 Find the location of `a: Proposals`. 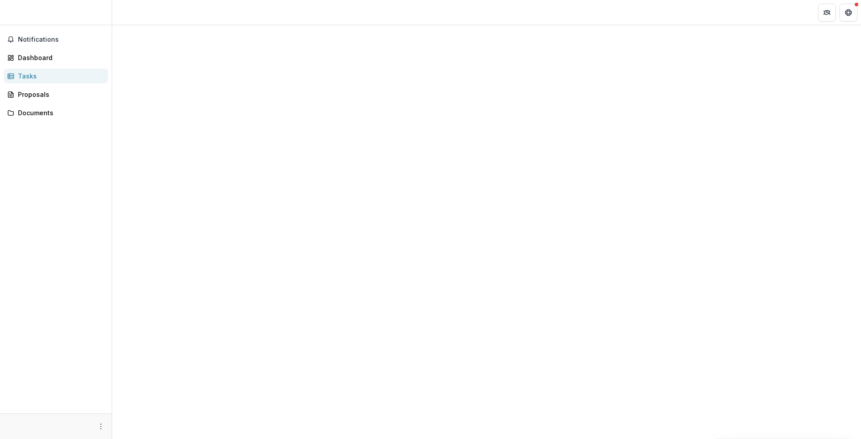

a: Proposals is located at coordinates (56, 94).